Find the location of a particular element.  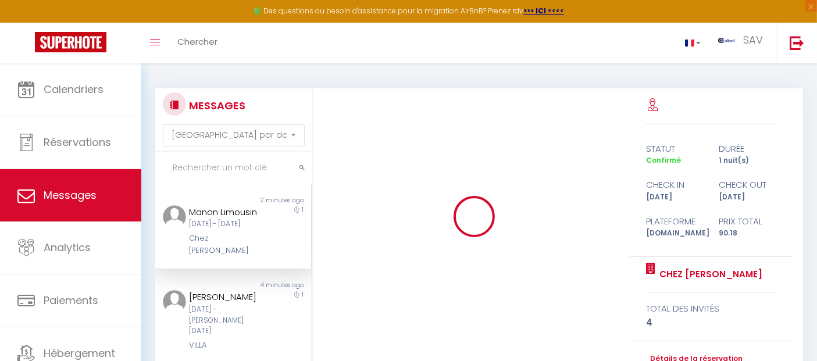

a: ... SAV is located at coordinates (743, 43).